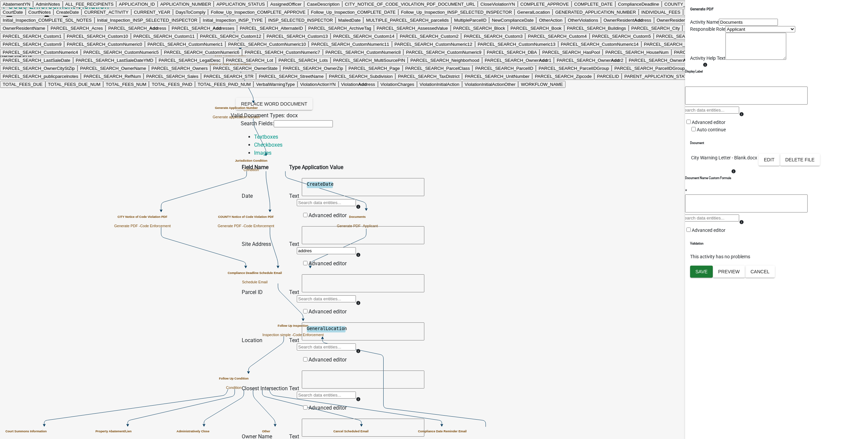 This screenshot has width=852, height=439. Describe the element at coordinates (76, 28) in the screenshot. I see `ngb-highlight: PARCEL_SEARCH_Acres` at that location.